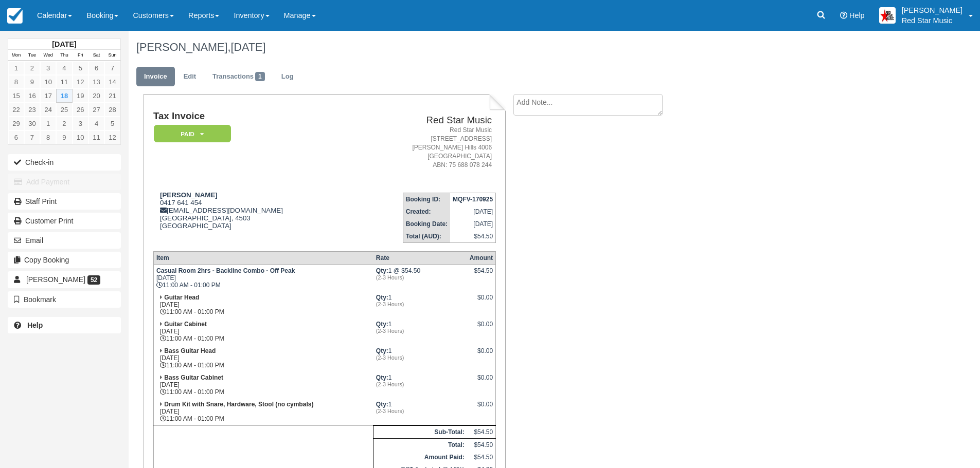 The height and width of the screenshot is (468, 980). What do you see at coordinates (420, 277) in the screenshot?
I see `td: 1 @ $54.50` at bounding box center [420, 277].